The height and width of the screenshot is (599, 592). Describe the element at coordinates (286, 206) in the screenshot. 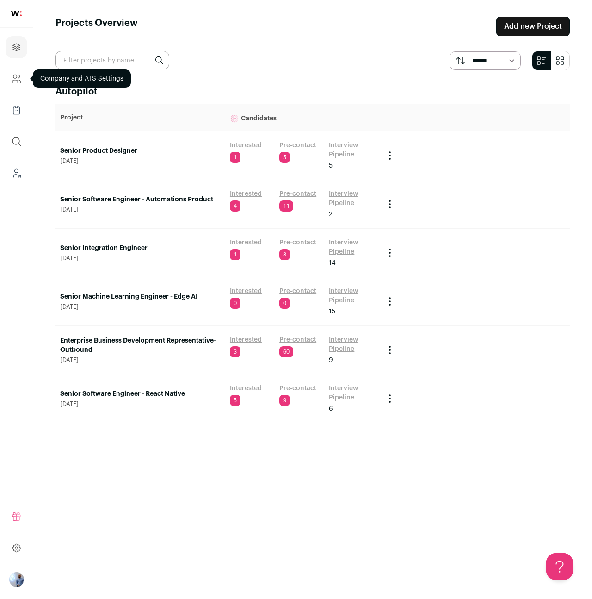

I see `span: 11` at that location.